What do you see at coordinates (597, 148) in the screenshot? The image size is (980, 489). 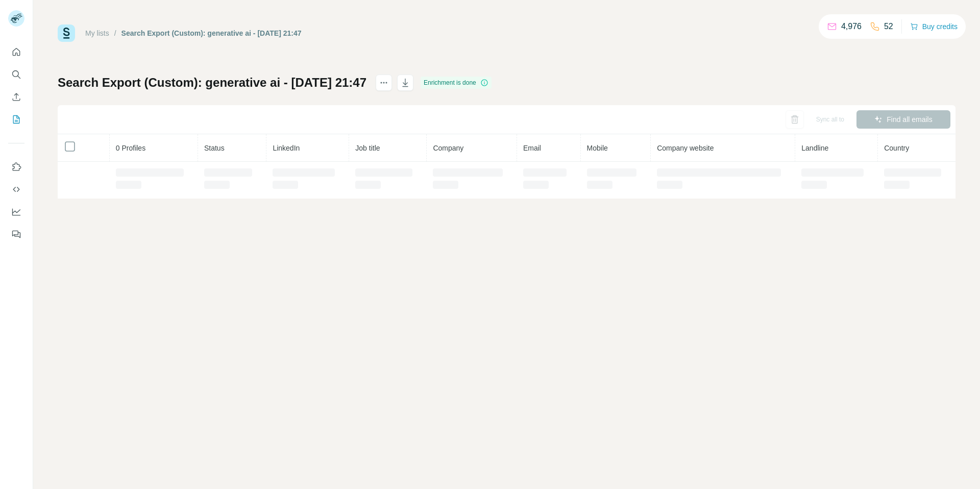 I see `span: Mobile` at bounding box center [597, 148].